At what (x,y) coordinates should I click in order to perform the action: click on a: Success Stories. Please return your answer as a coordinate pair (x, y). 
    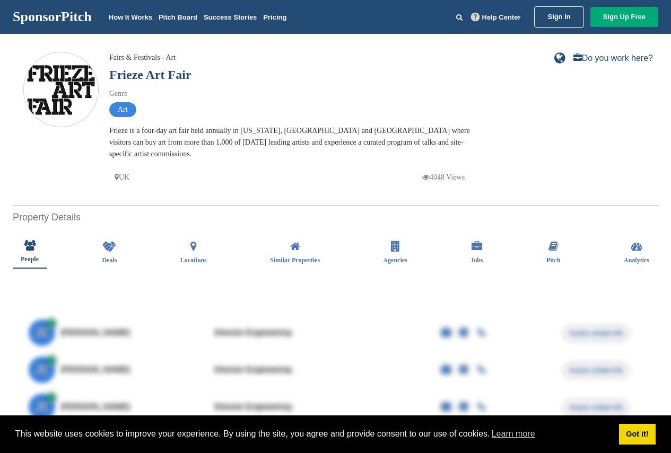
    Looking at the image, I should click on (230, 17).